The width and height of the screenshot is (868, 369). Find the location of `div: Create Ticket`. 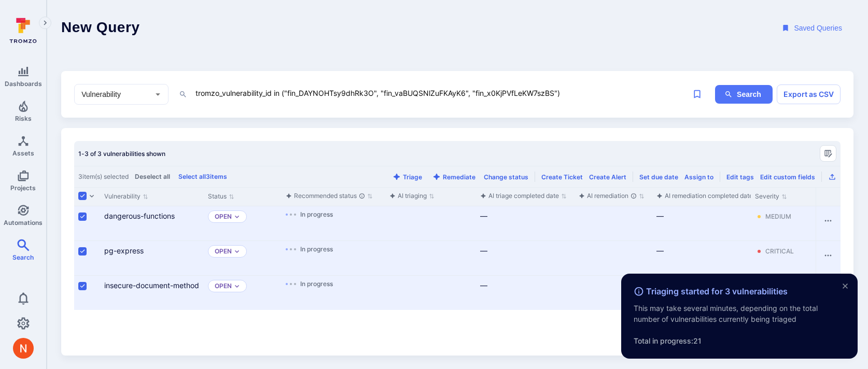

div: Create Ticket is located at coordinates (562, 177).